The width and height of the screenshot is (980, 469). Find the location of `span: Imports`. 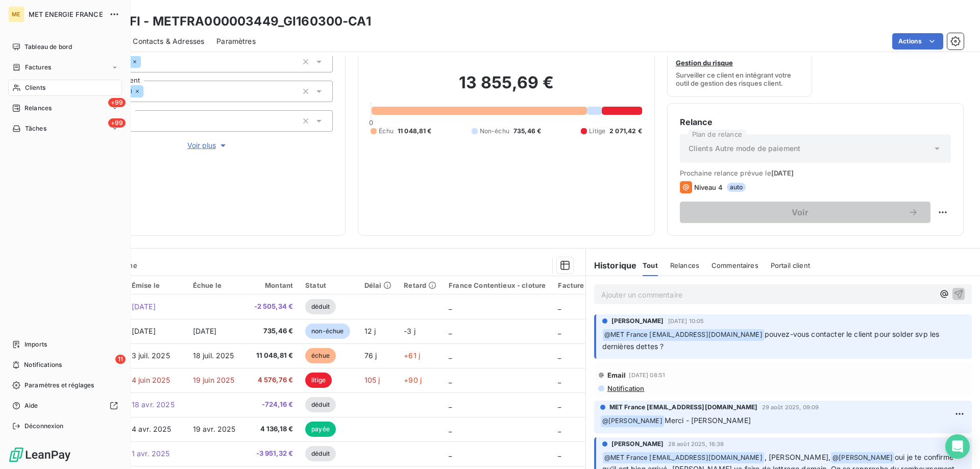

span: Imports is located at coordinates (36, 344).